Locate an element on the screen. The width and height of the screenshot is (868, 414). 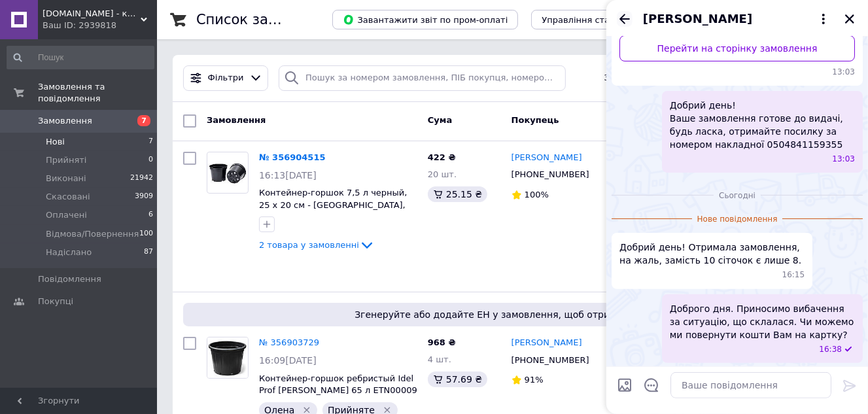
a: № 356903729 is located at coordinates (289, 342).